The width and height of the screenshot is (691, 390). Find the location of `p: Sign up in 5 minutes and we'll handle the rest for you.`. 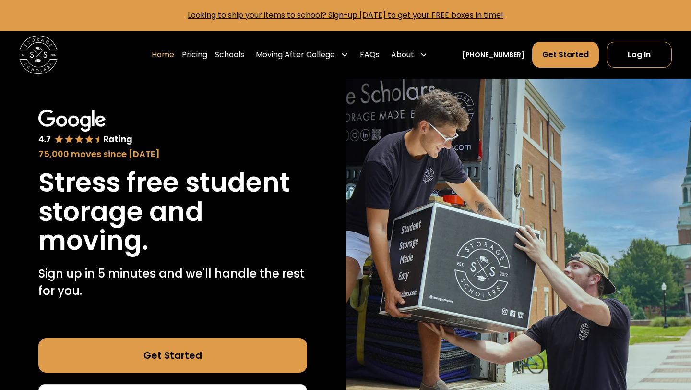

p: Sign up in 5 minutes and we'll handle the rest for you. is located at coordinates (173, 282).